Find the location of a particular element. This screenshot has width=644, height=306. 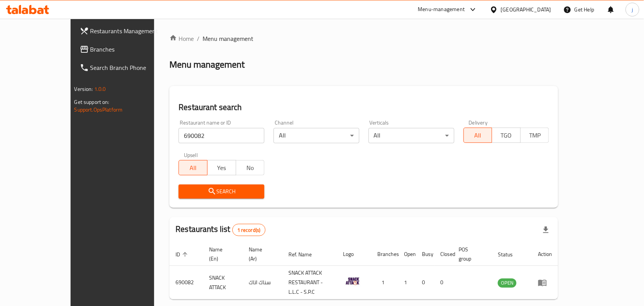

span: Menu management is located at coordinates (228, 39).